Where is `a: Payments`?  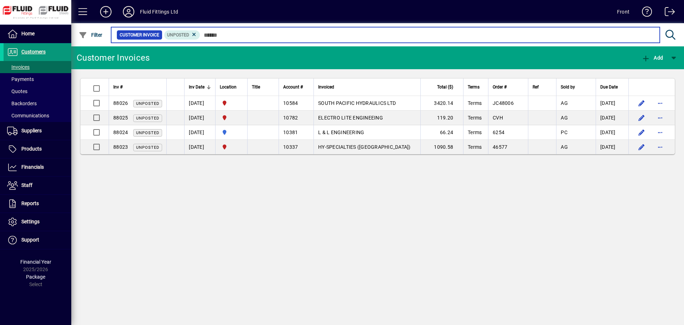 a: Payments is located at coordinates (37, 79).